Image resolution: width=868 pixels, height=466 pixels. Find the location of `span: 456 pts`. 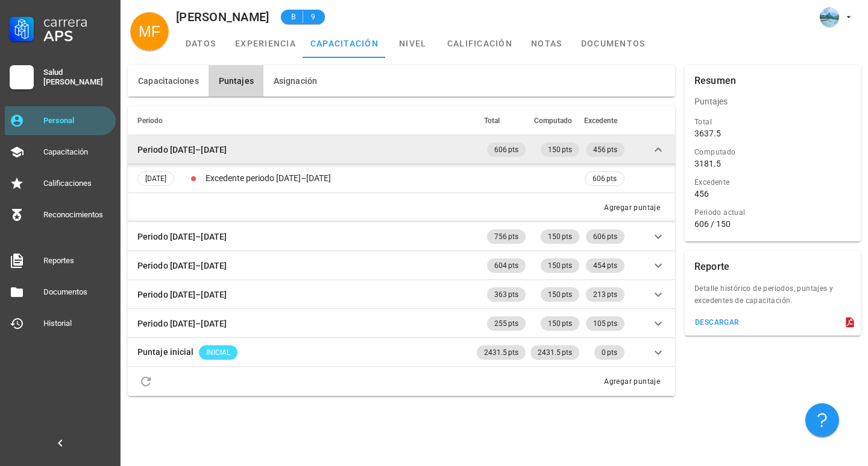

span: 456 pts is located at coordinates (606, 149).